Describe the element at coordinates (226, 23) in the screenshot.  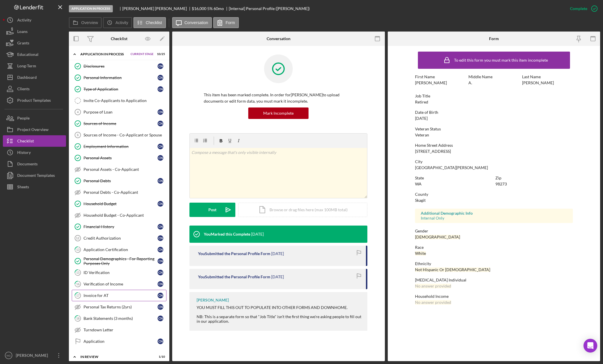
I see `button: Form` at that location.